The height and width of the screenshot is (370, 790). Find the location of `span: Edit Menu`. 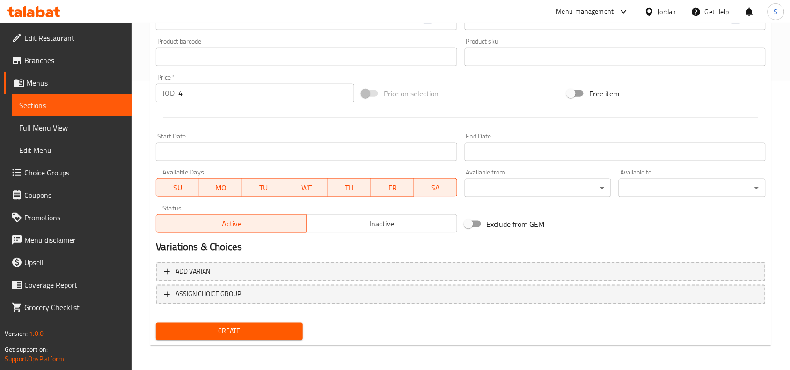

span: Edit Menu is located at coordinates (72, 150).